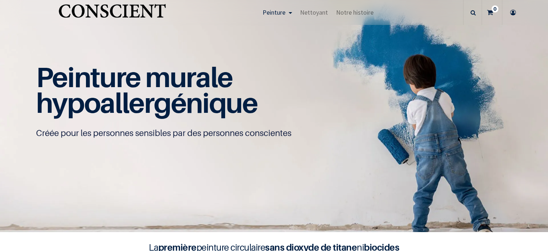 The height and width of the screenshot is (251, 548). Describe the element at coordinates (495, 9) in the screenshot. I see `sup: 0` at that location.